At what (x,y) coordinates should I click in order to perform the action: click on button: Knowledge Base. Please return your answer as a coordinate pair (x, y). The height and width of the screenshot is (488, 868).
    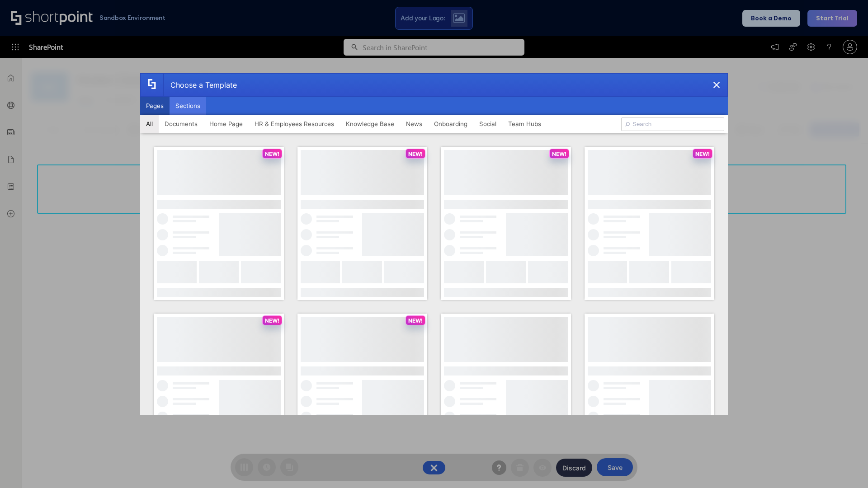
    Looking at the image, I should click on (370, 124).